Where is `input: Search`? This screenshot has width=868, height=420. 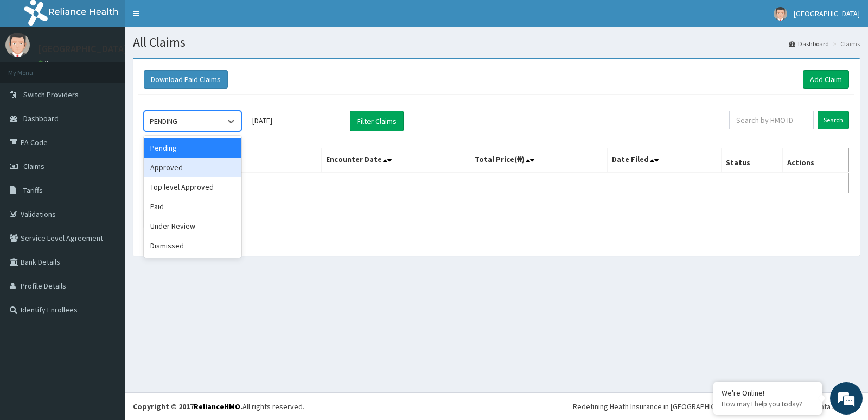 input: Search is located at coordinates (833, 120).